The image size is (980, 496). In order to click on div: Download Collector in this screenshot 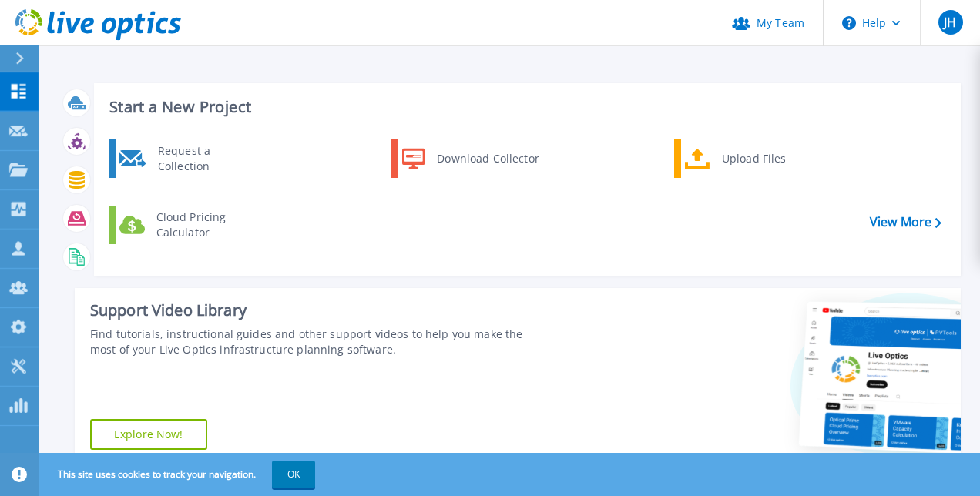, I will do `click(487, 159)`.